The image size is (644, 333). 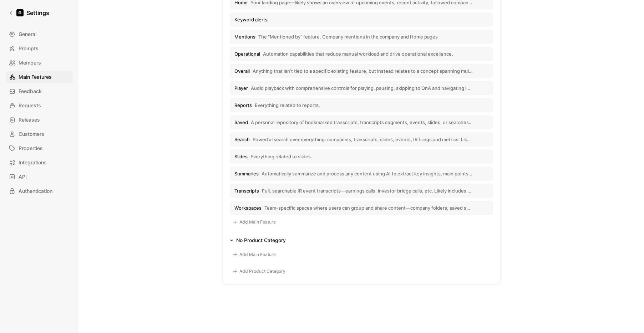 I want to click on li: SearchPowerful search over everything: companies, transcripts, slides, events, IR filings and met..., so click(x=362, y=139).